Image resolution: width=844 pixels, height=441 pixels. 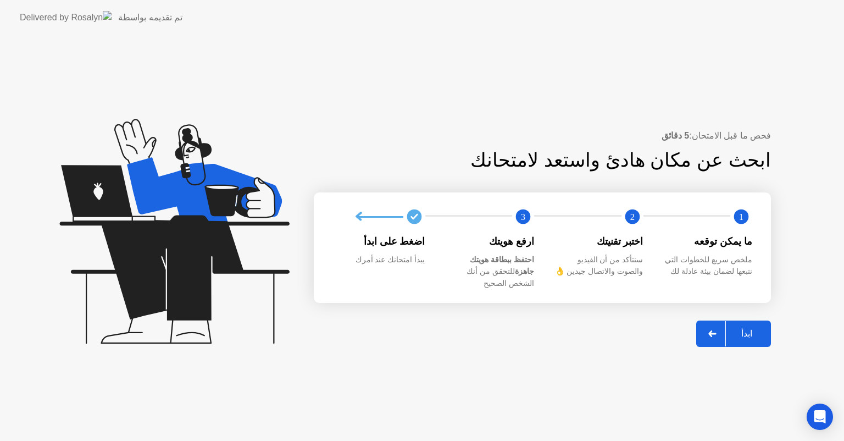 I want to click on b: 5 دقائق, so click(x=675, y=135).